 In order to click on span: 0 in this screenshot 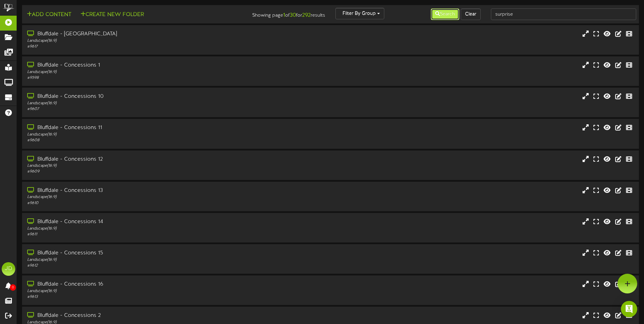, I will do `click(13, 287)`.